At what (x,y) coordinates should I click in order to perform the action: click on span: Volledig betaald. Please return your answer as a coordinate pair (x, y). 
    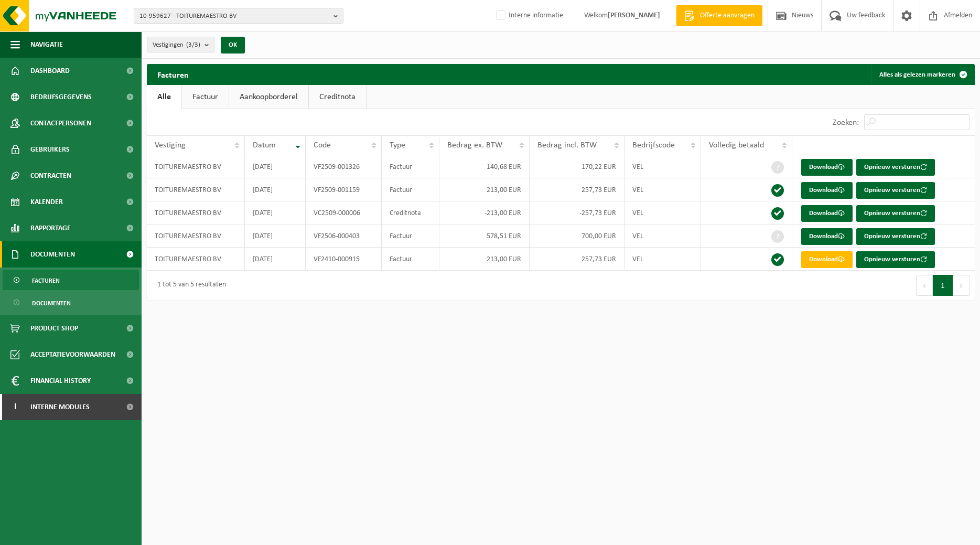
    Looking at the image, I should click on (737, 145).